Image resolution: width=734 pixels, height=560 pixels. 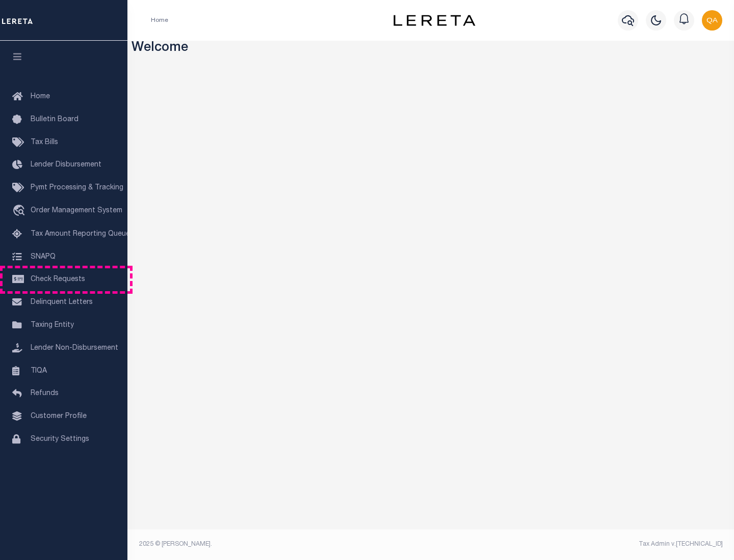 What do you see at coordinates (39, 371) in the screenshot?
I see `span: TIQA` at bounding box center [39, 371].